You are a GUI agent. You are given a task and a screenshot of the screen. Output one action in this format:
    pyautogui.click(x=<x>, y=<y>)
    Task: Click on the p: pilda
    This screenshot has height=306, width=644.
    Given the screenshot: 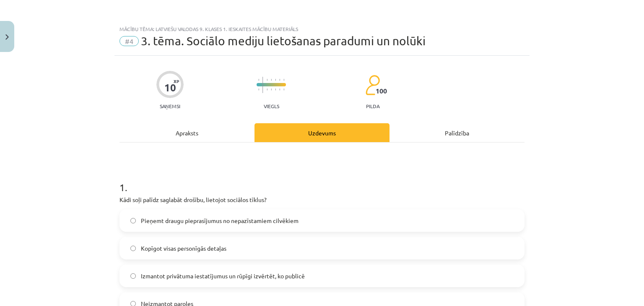 What is the action you would take?
    pyautogui.click(x=373, y=106)
    